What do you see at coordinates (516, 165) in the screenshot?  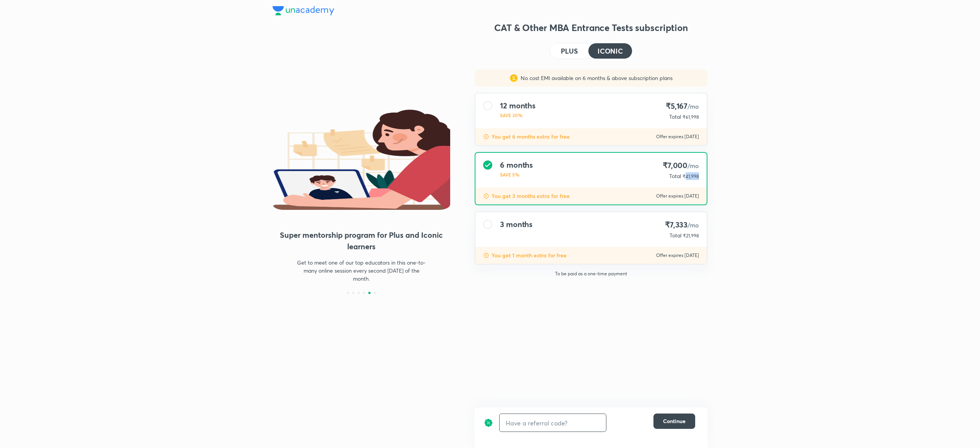 I see `h4: 6 months` at bounding box center [516, 165].